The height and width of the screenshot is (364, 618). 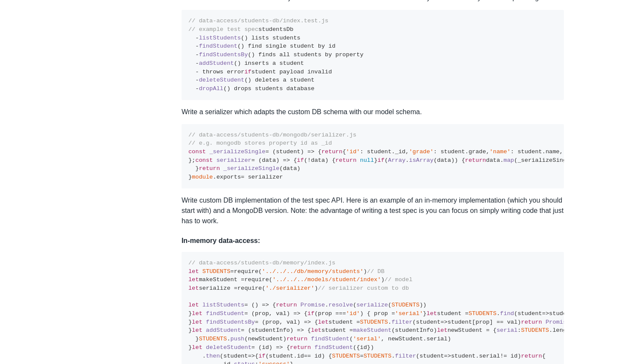 I want to click on p: Write custom DB implementation of the test spec API. Here is an example of an in-memory implement..., so click(x=373, y=211).